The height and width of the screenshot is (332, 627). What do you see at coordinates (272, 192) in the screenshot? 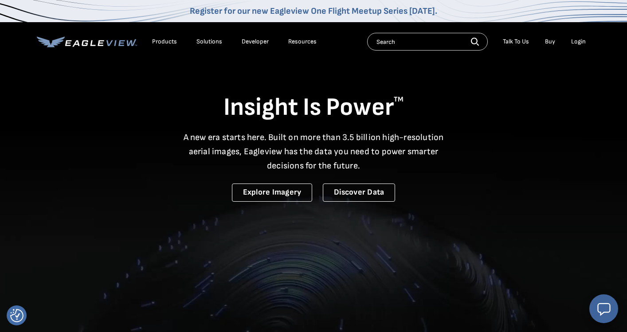
I see `a: Explore Imagery` at bounding box center [272, 192].